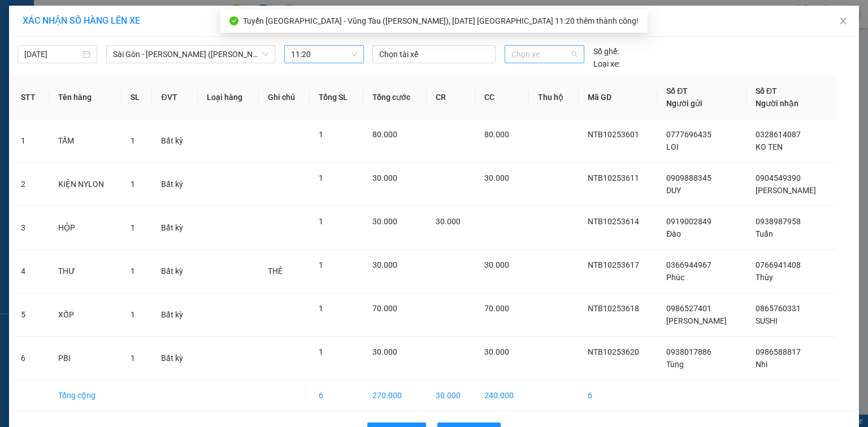 This screenshot has width=868, height=427. Describe the element at coordinates (689, 265) in the screenshot. I see `span: 0366944967` at that location.